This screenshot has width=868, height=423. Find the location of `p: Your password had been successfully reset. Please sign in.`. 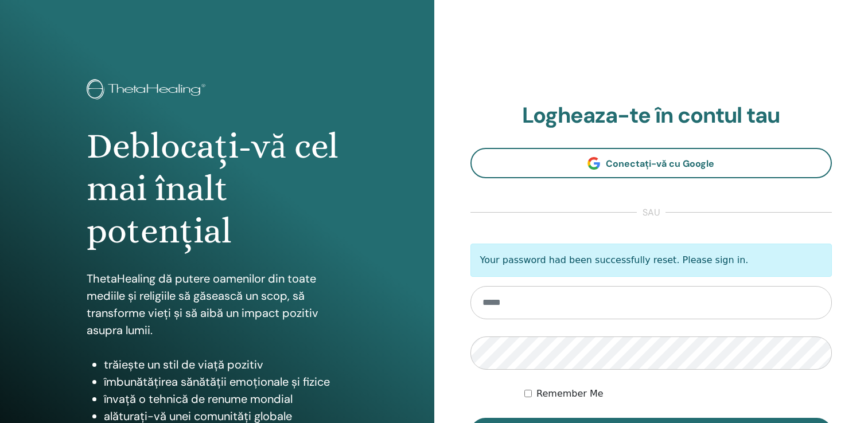

p: Your password had been successfully reset. Please sign in. is located at coordinates (651, 260).